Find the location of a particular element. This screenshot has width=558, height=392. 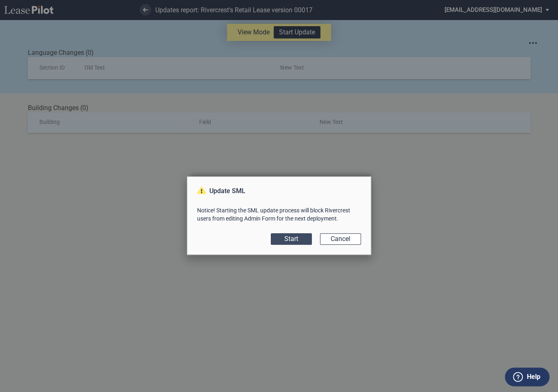

button: Start is located at coordinates (291, 239).